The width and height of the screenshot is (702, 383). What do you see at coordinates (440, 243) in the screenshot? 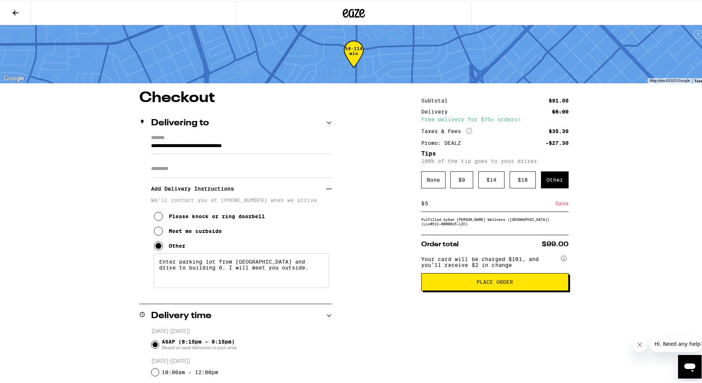
I see `span: Order total` at bounding box center [440, 243].